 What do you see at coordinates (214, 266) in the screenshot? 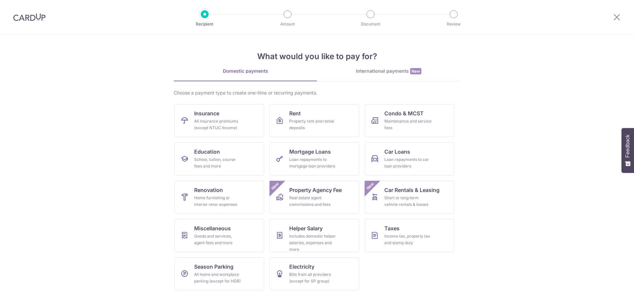
I see `span: Season Parking` at bounding box center [214, 266].